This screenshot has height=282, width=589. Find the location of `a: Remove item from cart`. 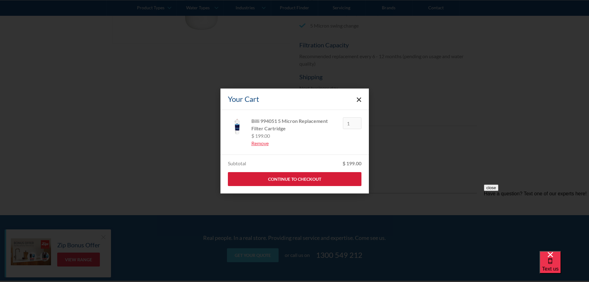

a: Remove item from cart is located at coordinates (295, 143).